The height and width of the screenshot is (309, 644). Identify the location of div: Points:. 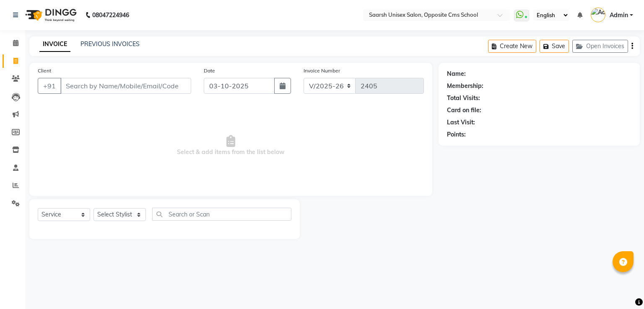
(456, 135).